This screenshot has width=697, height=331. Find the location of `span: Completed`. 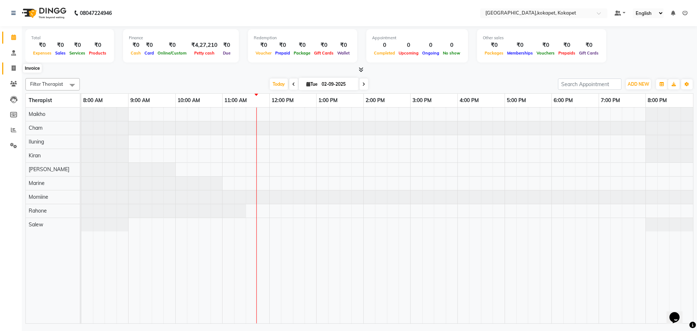

span: Completed is located at coordinates (384, 53).